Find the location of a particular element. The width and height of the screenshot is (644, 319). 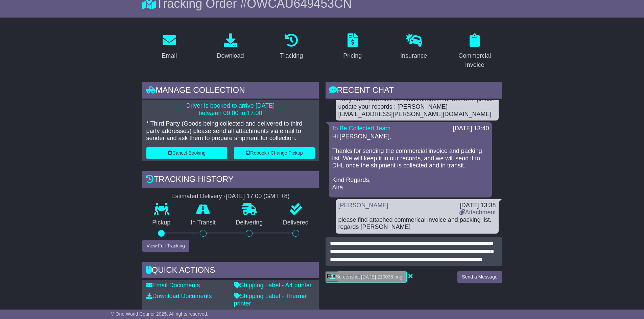

a: Shipping Label - A4 printer is located at coordinates (273, 285).